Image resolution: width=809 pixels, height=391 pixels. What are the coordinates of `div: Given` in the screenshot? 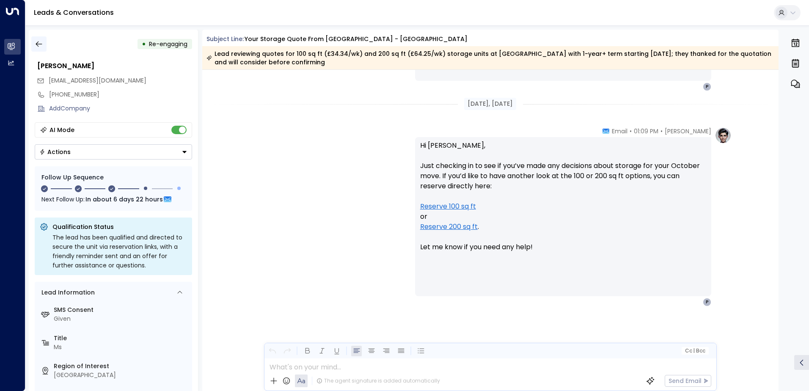 It's located at (121, 319).